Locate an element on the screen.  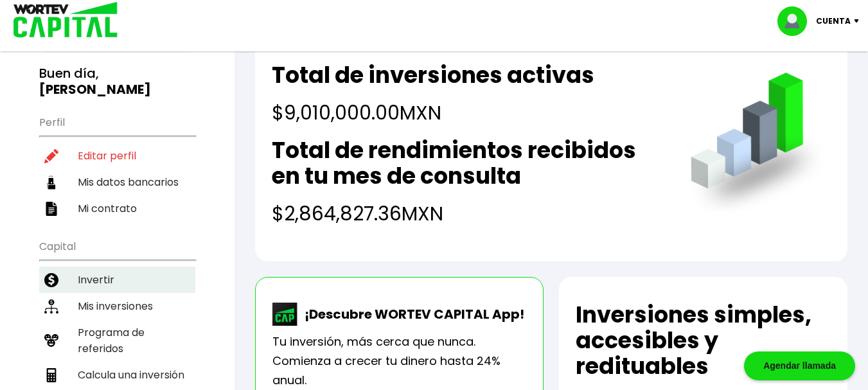
li: Mis inversiones is located at coordinates (117, 306).